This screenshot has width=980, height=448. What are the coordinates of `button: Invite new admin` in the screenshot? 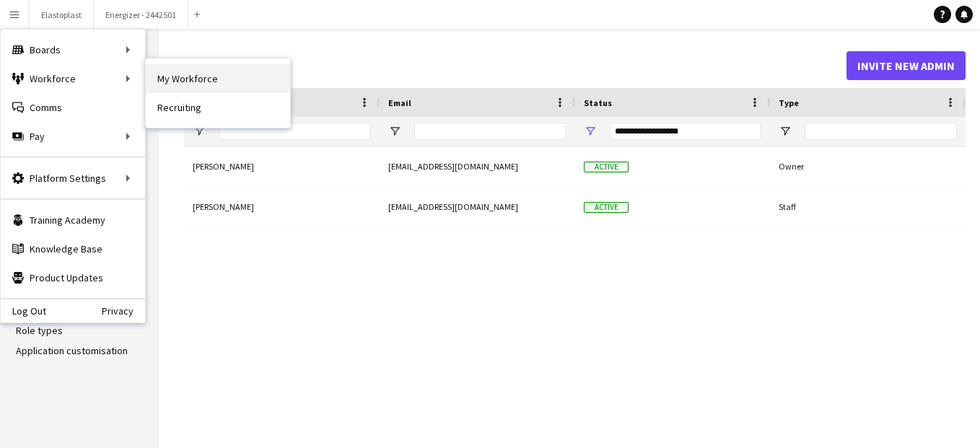 It's located at (906, 66).